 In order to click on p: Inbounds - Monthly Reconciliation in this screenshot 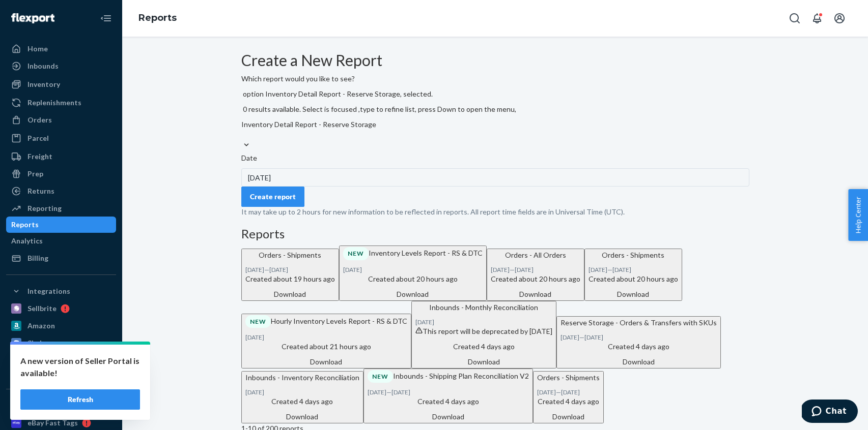, I will do `click(484, 307)`.